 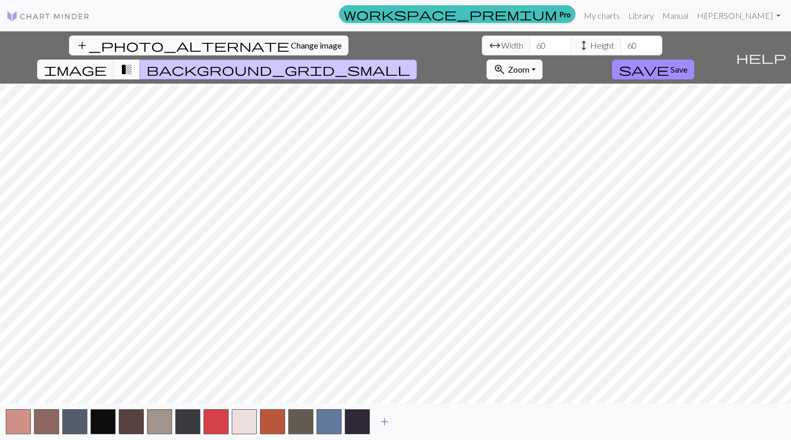 I want to click on button: Save, so click(x=653, y=70).